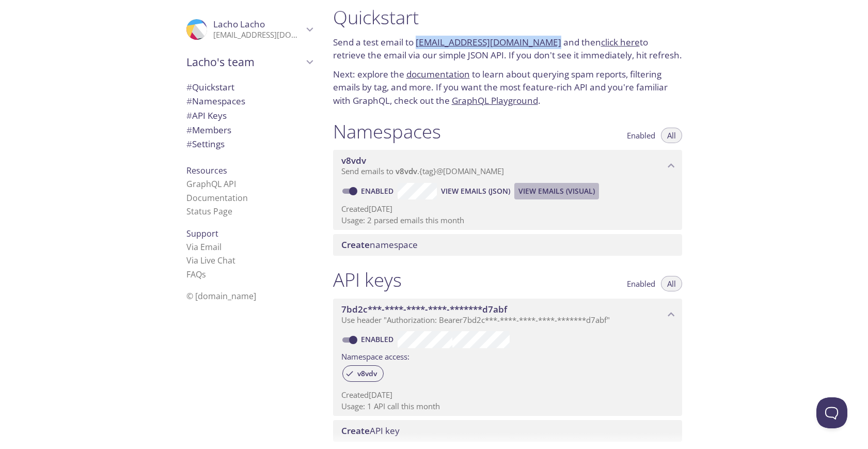 The width and height of the screenshot is (868, 449). Describe the element at coordinates (620, 42) in the screenshot. I see `a: click here` at that location.